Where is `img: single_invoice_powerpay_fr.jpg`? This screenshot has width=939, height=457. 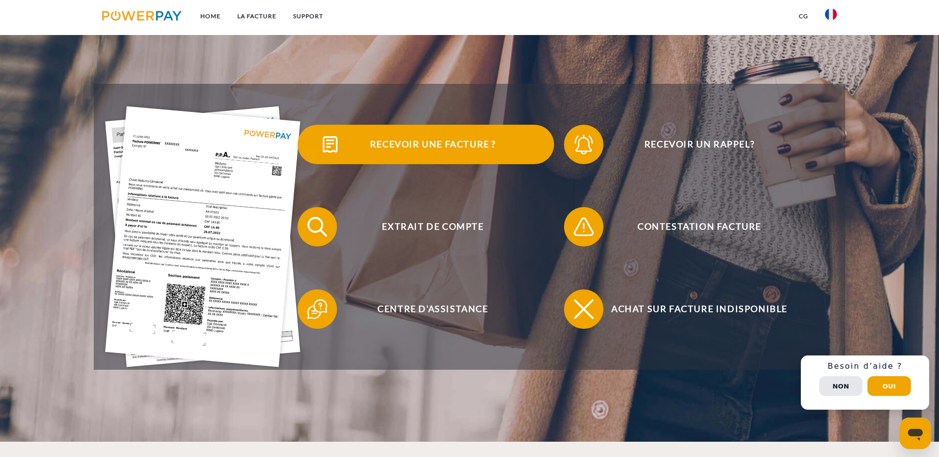 img: single_invoice_powerpay_fr.jpg is located at coordinates (203, 237).